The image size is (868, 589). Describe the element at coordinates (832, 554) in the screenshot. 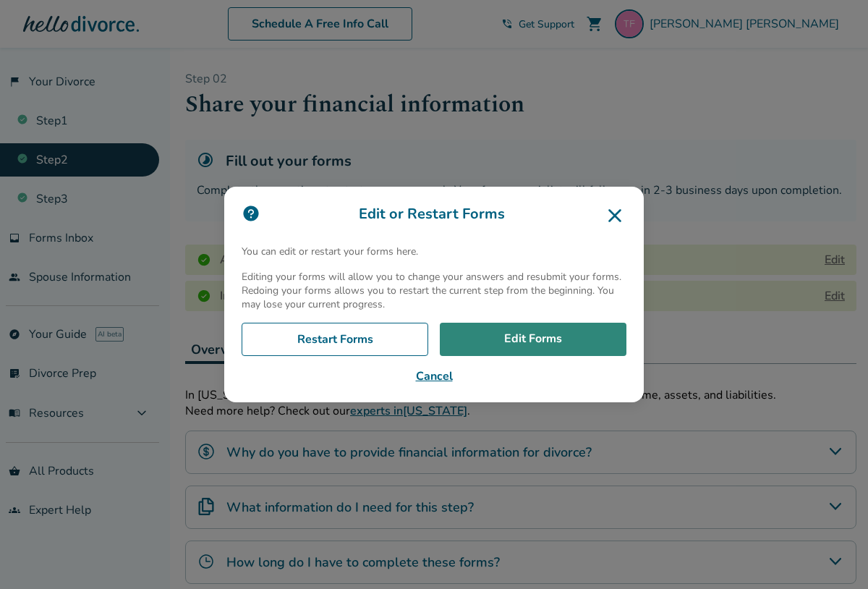

I see `div: Chat Widget` at that location.